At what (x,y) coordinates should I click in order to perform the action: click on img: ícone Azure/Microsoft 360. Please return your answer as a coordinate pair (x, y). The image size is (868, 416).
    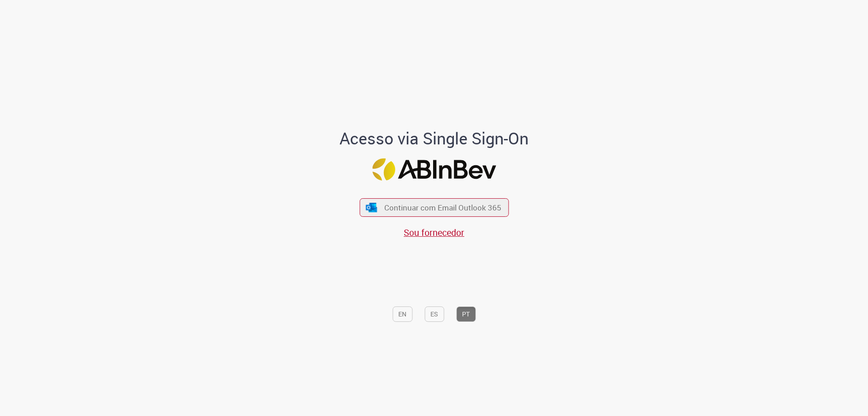
    Looking at the image, I should click on (371, 207).